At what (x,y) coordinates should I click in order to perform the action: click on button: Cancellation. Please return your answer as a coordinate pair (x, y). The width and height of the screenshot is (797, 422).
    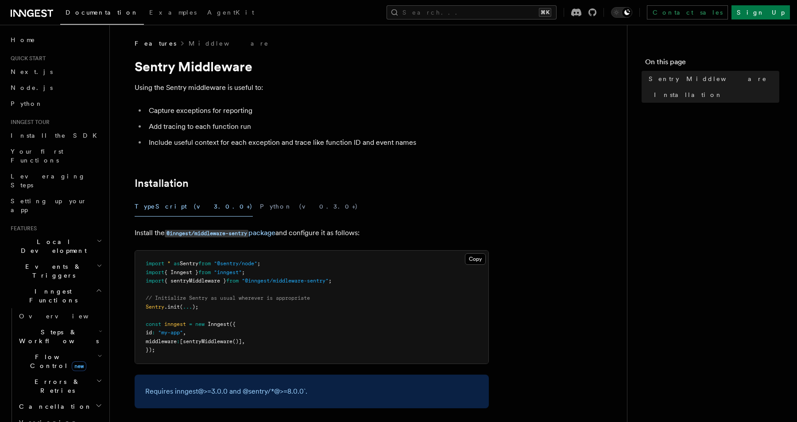
    Looking at the image, I should click on (60, 406).